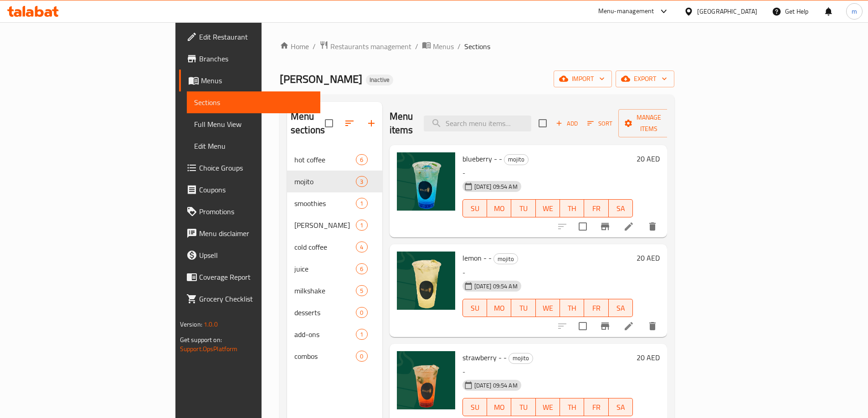 Image resolution: width=868 pixels, height=418 pixels. What do you see at coordinates (334, 258) in the screenshot?
I see `nav: Menu sections` at bounding box center [334, 258].